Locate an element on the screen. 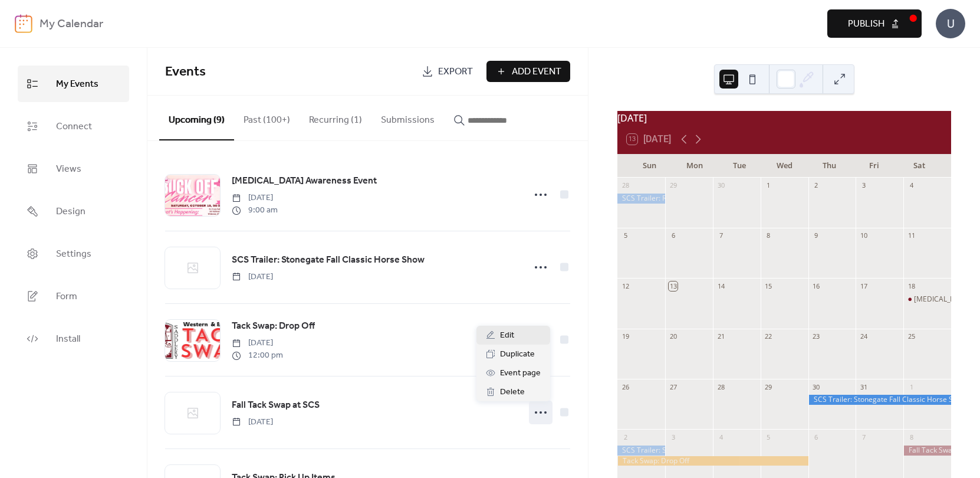 The height and width of the screenshot is (478, 980). span: Export is located at coordinates (456, 72).